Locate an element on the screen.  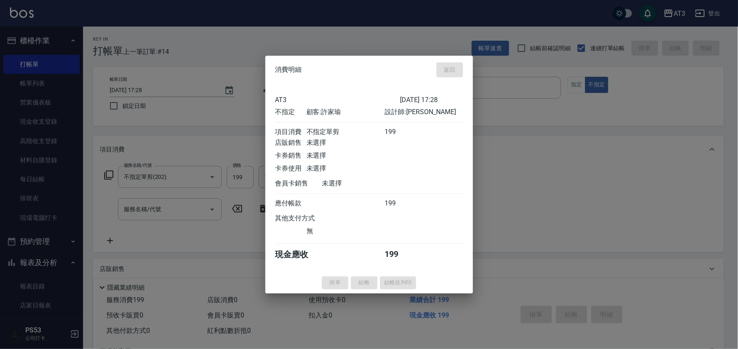
span: 消費明細 is located at coordinates (288, 70).